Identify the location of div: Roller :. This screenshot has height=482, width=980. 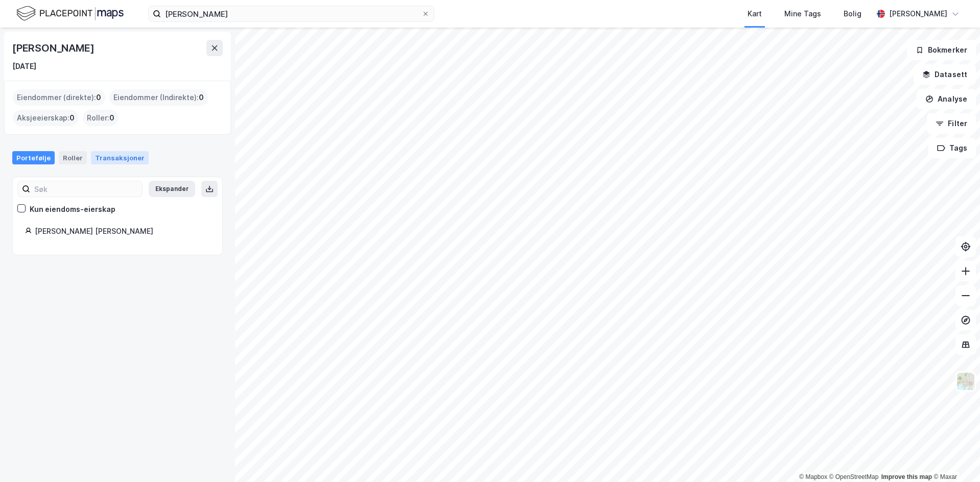
(101, 118).